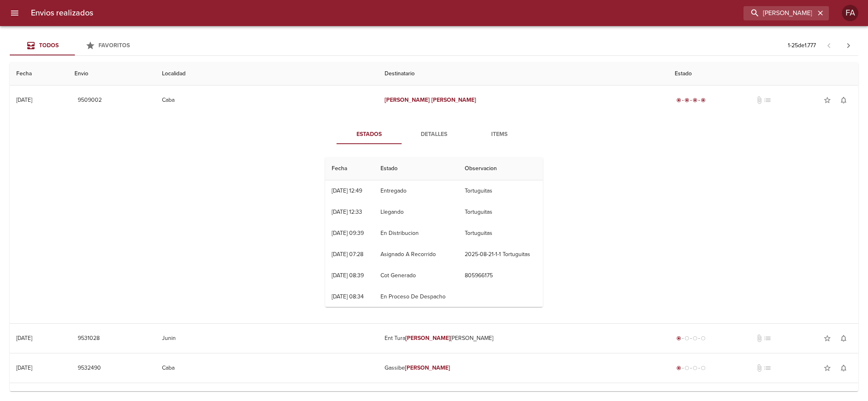 This screenshot has height=401, width=868. I want to click on td: En Distribucion, so click(416, 233).